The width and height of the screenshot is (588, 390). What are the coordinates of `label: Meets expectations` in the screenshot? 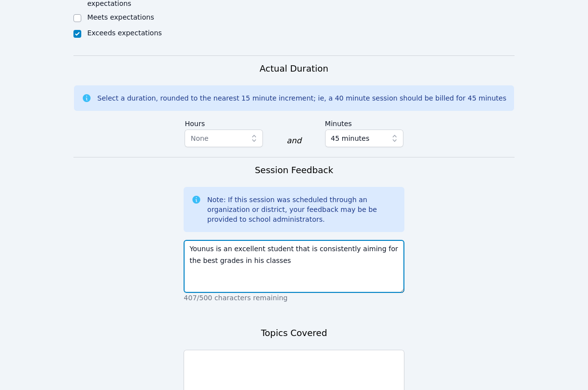 It's located at (120, 17).